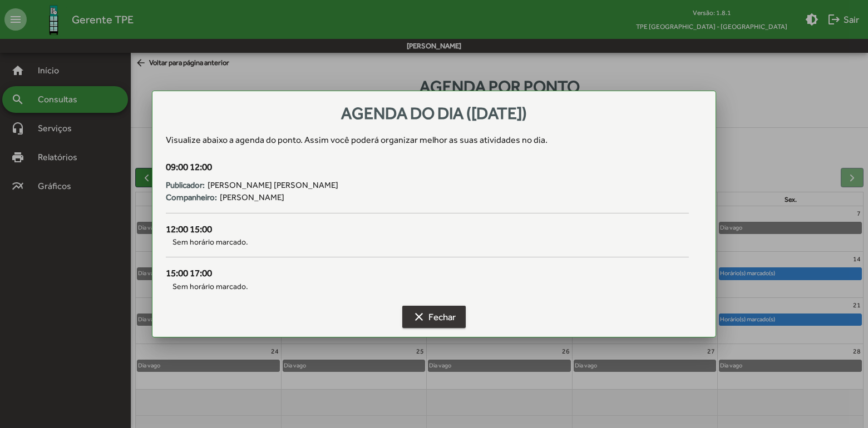 This screenshot has height=428, width=868. Describe the element at coordinates (428, 274) in the screenshot. I see `div: 15:00 17:00` at that location.